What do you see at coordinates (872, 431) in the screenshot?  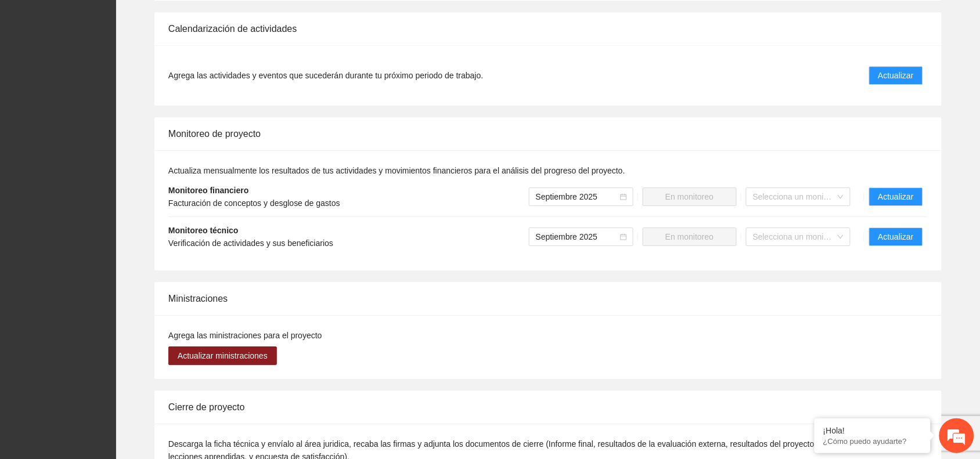 I see `div: ¡Hola!` at bounding box center [872, 431].